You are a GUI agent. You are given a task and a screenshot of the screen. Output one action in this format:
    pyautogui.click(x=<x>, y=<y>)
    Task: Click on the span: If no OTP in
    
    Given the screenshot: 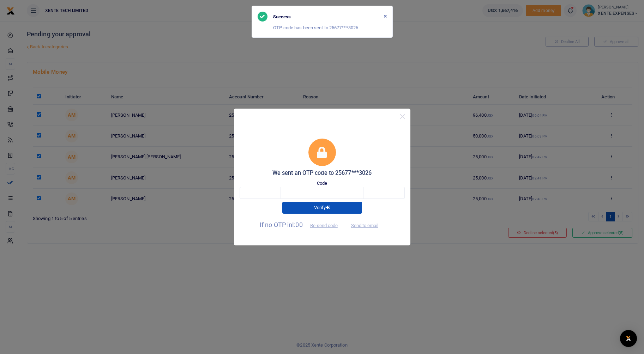 What is the action you would take?
    pyautogui.click(x=302, y=225)
    